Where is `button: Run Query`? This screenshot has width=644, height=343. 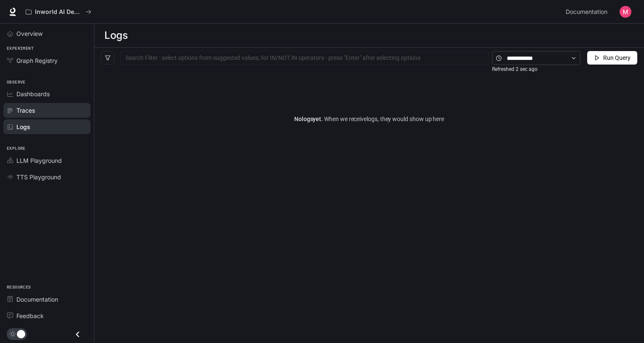 button: Run Query is located at coordinates (612, 58).